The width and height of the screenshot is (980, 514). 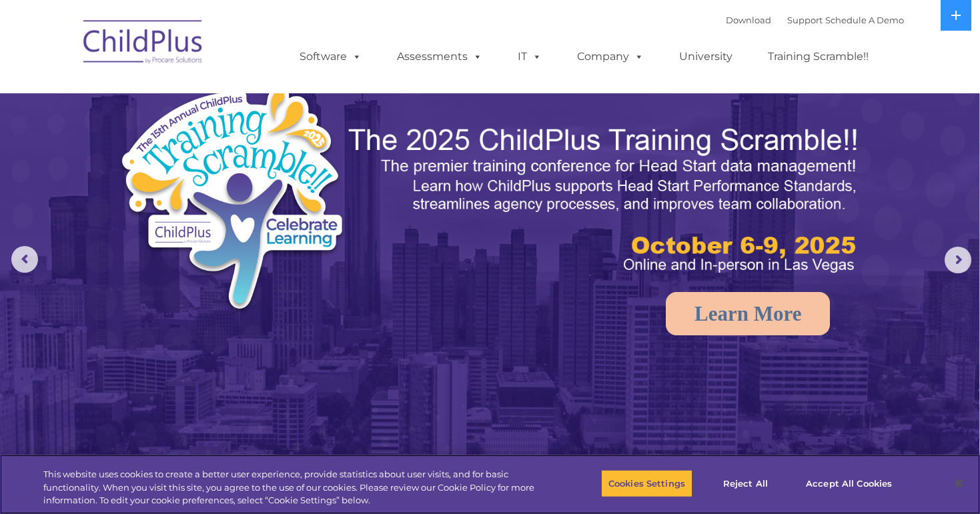 What do you see at coordinates (291, 487) in the screenshot?
I see `div: This website uses cookies to create a better user experience, provide statistics about user visit...` at bounding box center [291, 487].